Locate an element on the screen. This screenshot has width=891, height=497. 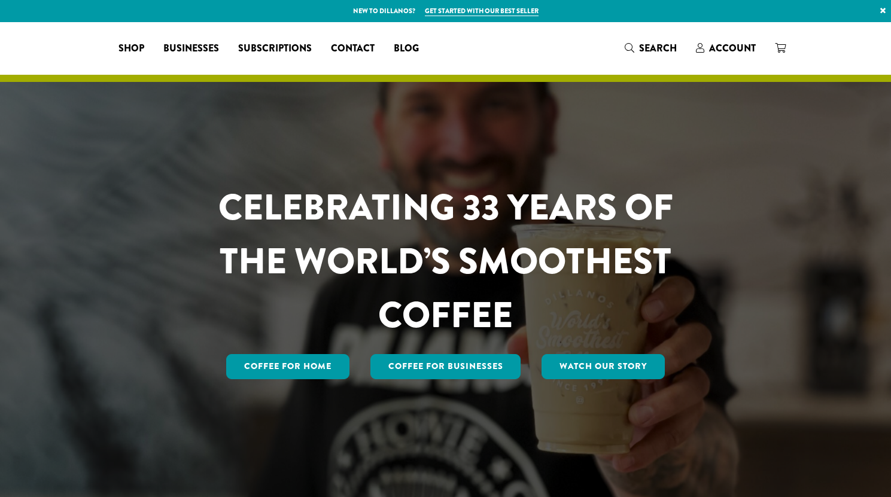
span: Shop is located at coordinates (131, 48).